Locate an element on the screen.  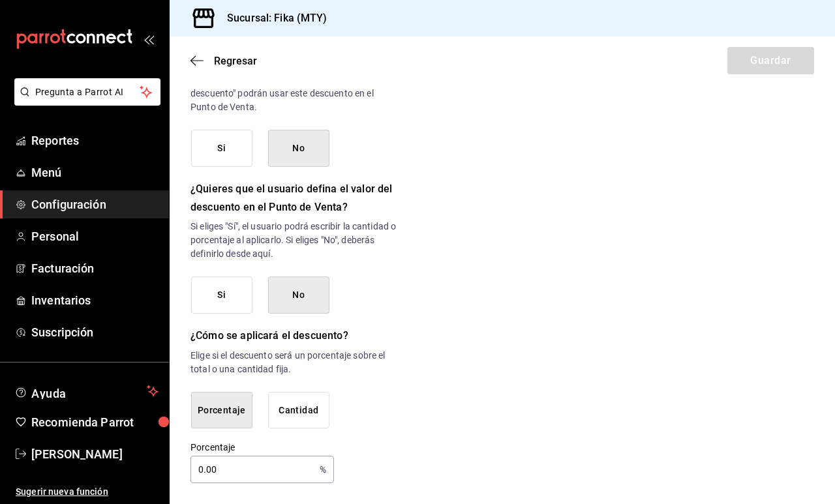
h3: Sucursal: Fika (MTY) is located at coordinates (272, 18).